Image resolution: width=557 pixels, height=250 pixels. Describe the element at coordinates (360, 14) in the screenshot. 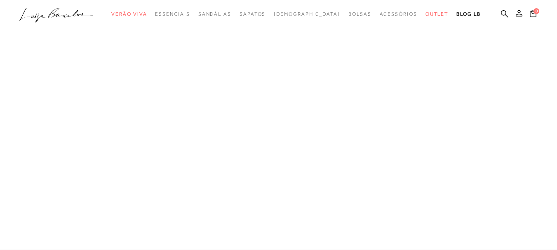

I see `span: Bolsas` at that location.